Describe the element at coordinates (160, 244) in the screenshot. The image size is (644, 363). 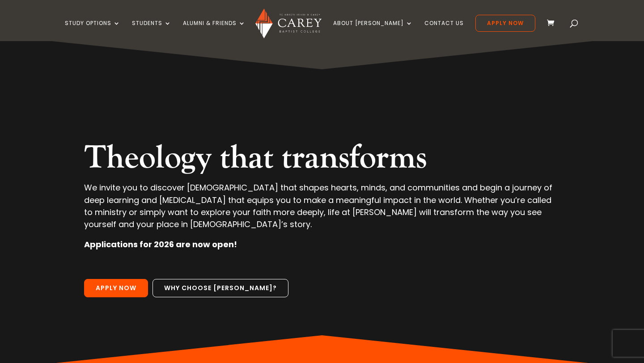
I see `strong: Applications for 2026 are now open!` at that location.